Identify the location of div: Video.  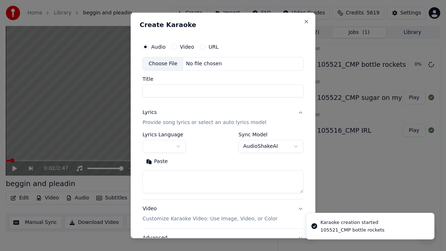
(210, 214).